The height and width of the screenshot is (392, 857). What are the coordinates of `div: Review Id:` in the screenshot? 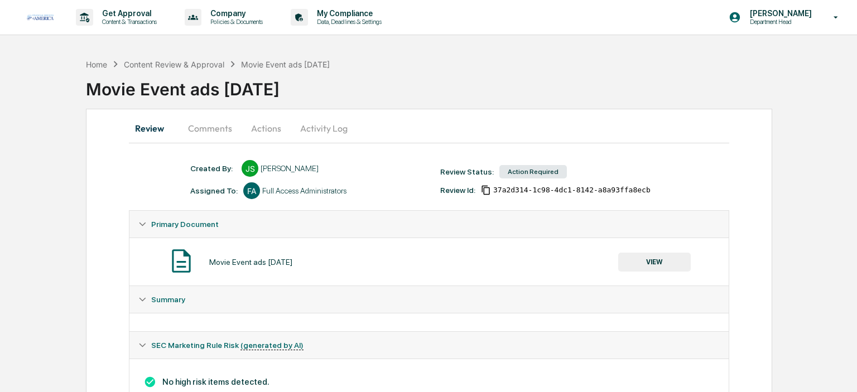 It's located at (458, 190).